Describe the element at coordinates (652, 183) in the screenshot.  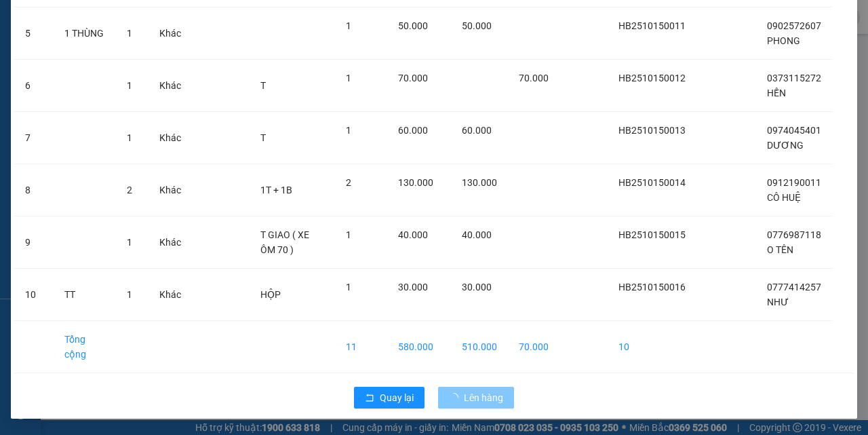
I see `span: HB2510150014` at that location.